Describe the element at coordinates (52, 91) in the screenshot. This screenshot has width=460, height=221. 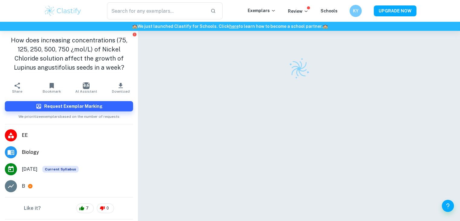
I see `span: Bookmark` at that location.